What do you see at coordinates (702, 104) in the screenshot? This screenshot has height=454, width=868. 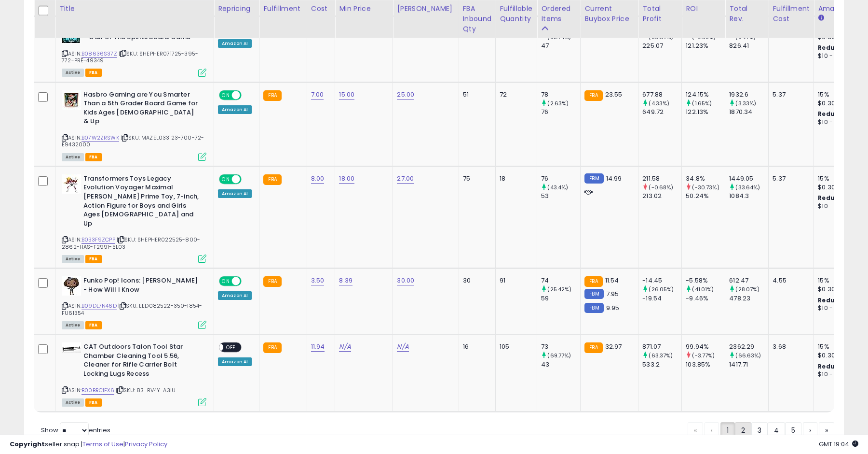 I see `small: (1.65%)` at bounding box center [702, 104].